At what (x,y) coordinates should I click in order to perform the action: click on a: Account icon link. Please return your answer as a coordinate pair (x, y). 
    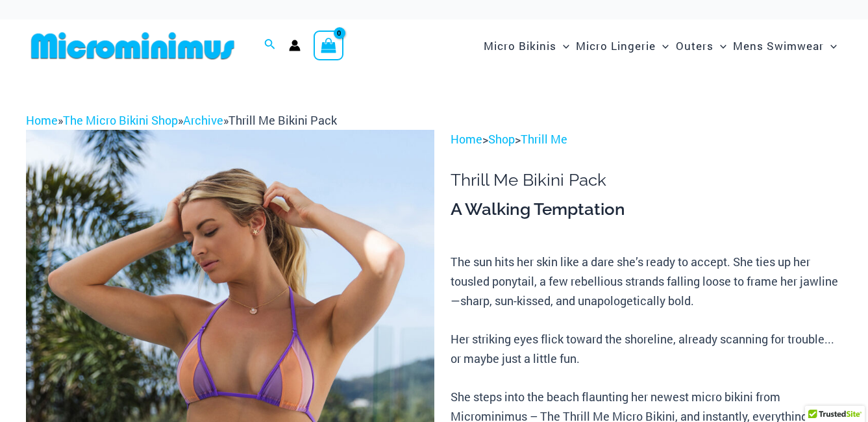
    Looking at the image, I should click on (294, 45).